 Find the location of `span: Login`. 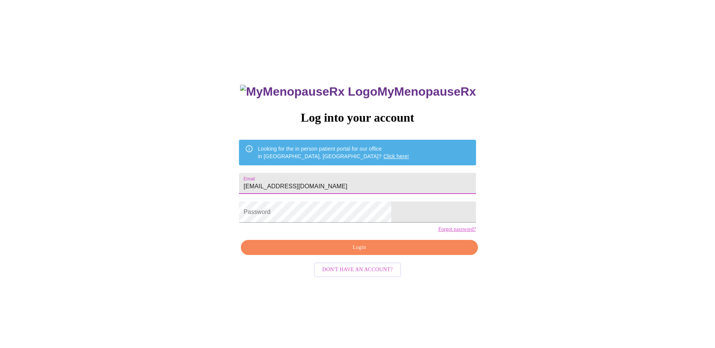

span: Login is located at coordinates (359, 248).